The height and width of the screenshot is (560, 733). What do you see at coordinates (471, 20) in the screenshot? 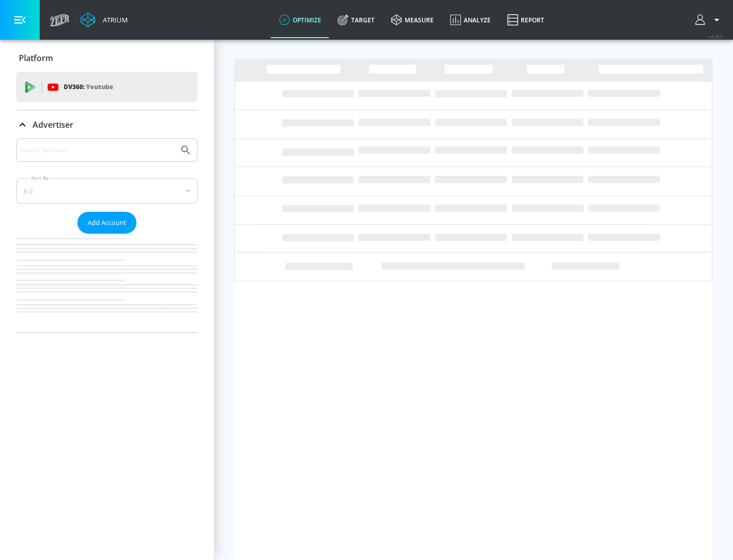
I see `a: Analyze` at bounding box center [471, 20].